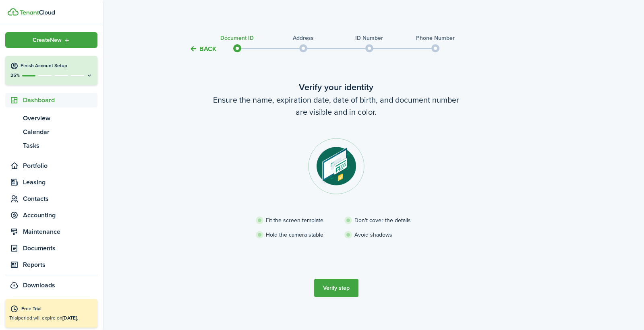 The image size is (644, 330). Describe the element at coordinates (15, 75) in the screenshot. I see `p: 25%` at that location.